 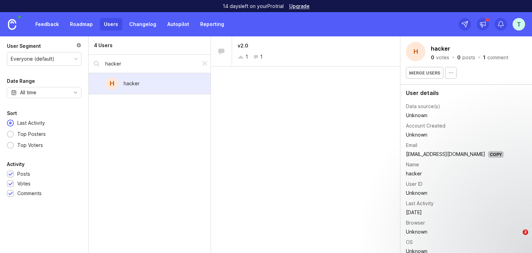 What do you see at coordinates (455, 115) in the screenshot?
I see `td: Unknown` at bounding box center [455, 115].